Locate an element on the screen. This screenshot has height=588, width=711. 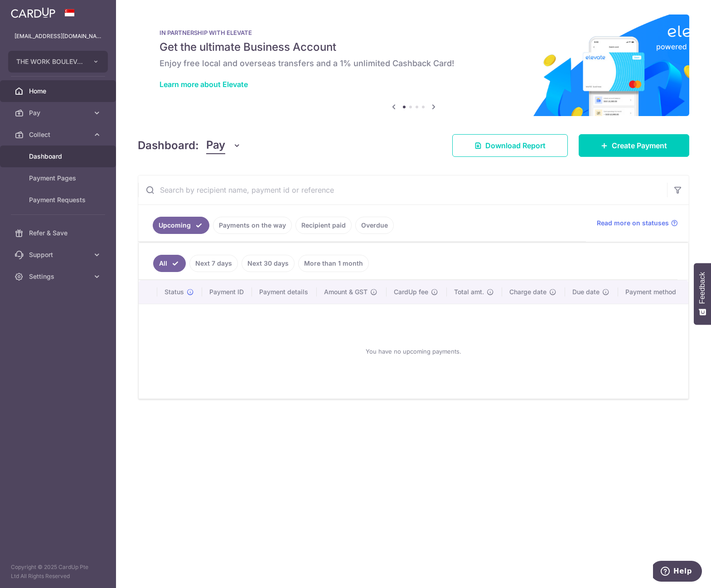
span: Total amt. is located at coordinates (469, 292).